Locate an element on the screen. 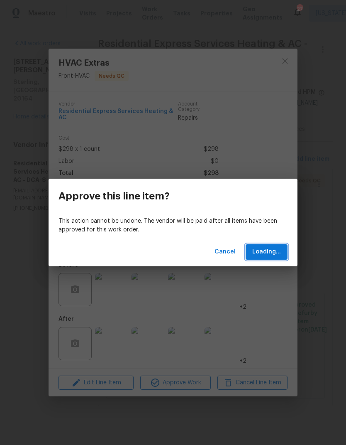  p: This action cannot be undone. The vendor will be paid after all items have been approved for this... is located at coordinates (173, 226).